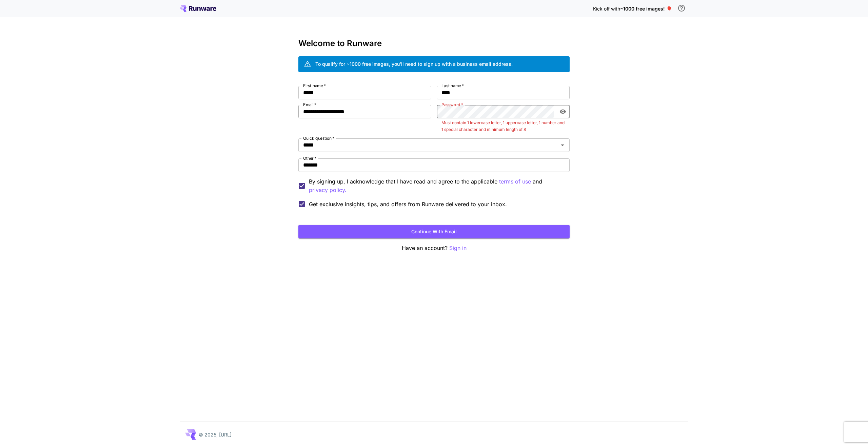 The image size is (868, 447). Describe the element at coordinates (434, 232) in the screenshot. I see `button: Continue with email` at that location.